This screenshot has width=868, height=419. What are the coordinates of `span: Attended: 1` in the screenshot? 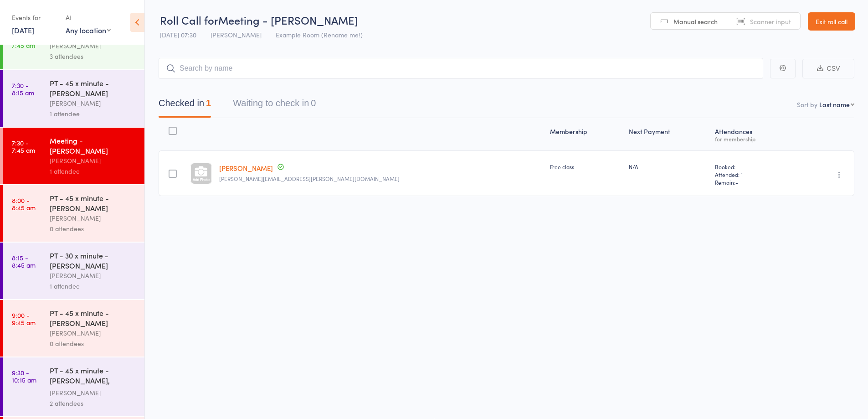 It's located at (753, 174).